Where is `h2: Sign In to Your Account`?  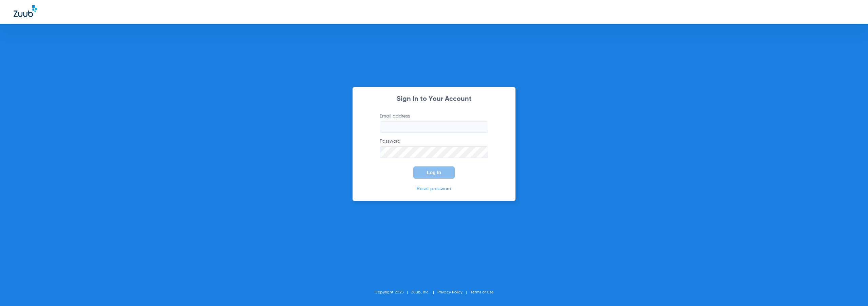 h2: Sign In to Your Account is located at coordinates (434, 99).